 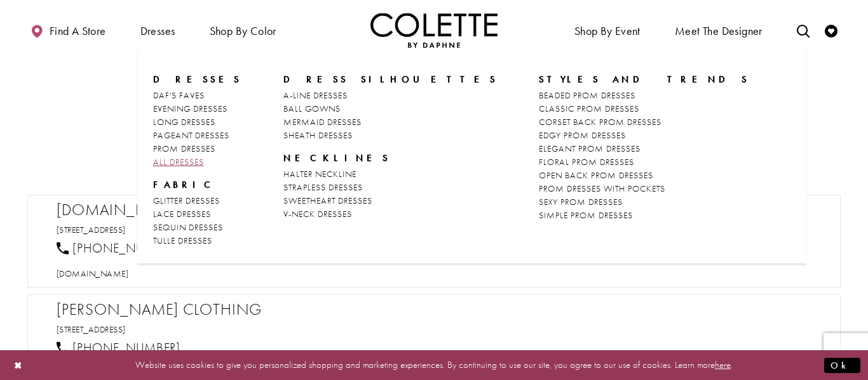 What do you see at coordinates (390, 79) in the screenshot?
I see `span: DRESS SILHOUETTES` at bounding box center [390, 79].